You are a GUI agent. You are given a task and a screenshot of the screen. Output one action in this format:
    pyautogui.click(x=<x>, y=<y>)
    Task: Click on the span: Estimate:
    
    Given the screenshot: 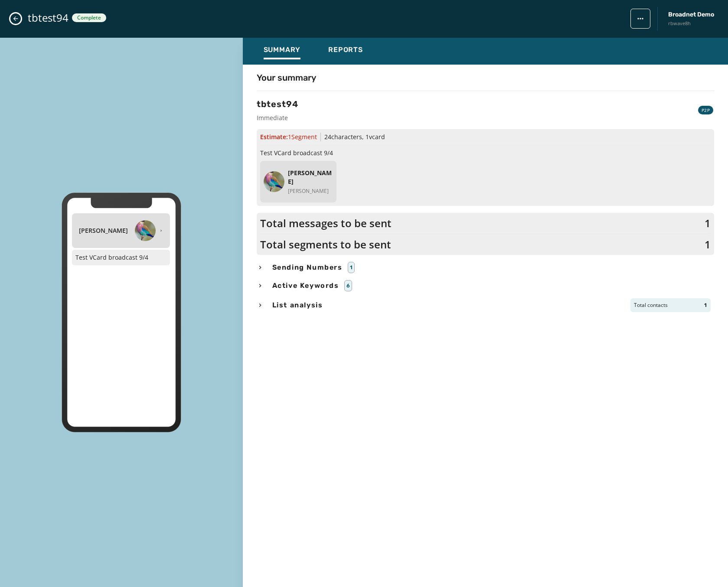 What is the action you would take?
    pyautogui.click(x=288, y=137)
    